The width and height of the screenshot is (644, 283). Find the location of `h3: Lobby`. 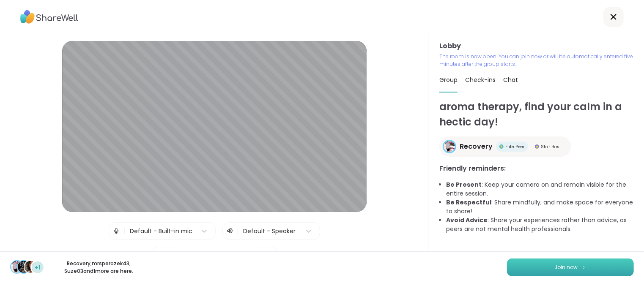

h3: Lobby is located at coordinates (536, 46).